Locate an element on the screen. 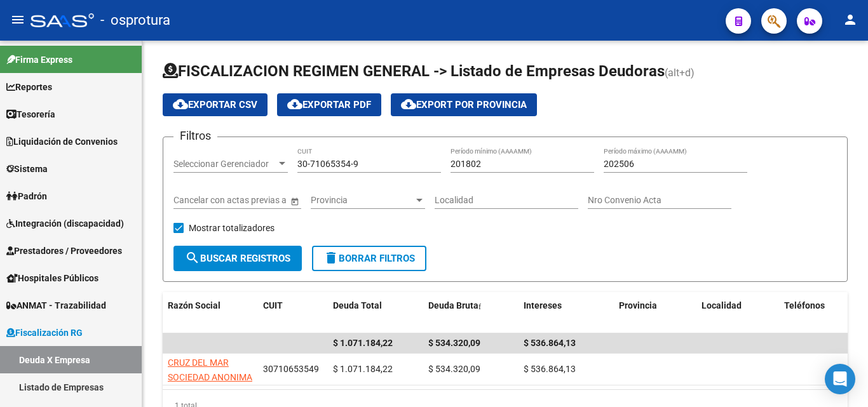  button: Export por Provincia is located at coordinates (464, 105).